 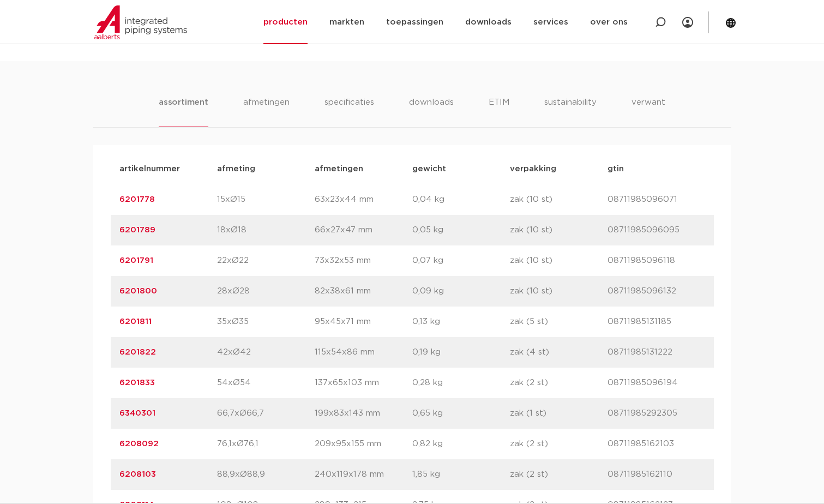 What do you see at coordinates (363, 444) in the screenshot?
I see `p: 209x95x155 mm` at bounding box center [363, 444].